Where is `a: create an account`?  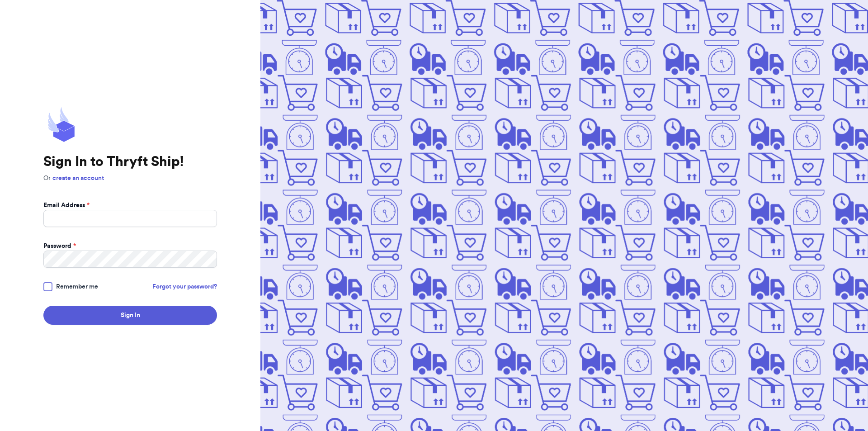
a: create an account is located at coordinates (78, 178).